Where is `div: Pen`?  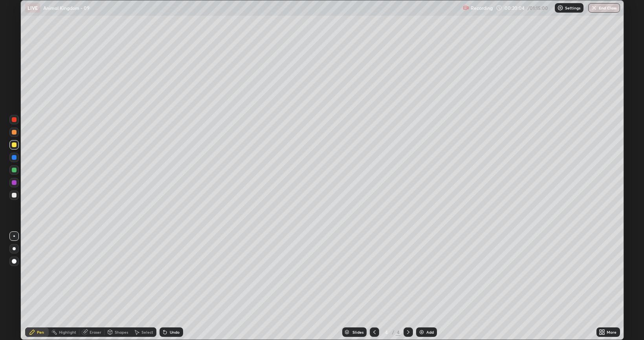 div: Pen is located at coordinates (41, 332).